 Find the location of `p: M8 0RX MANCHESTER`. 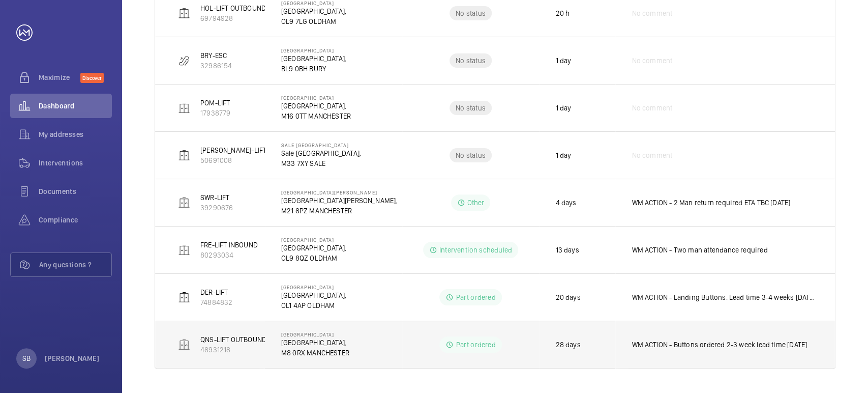

p: M8 0RX MANCHESTER is located at coordinates (315, 353).